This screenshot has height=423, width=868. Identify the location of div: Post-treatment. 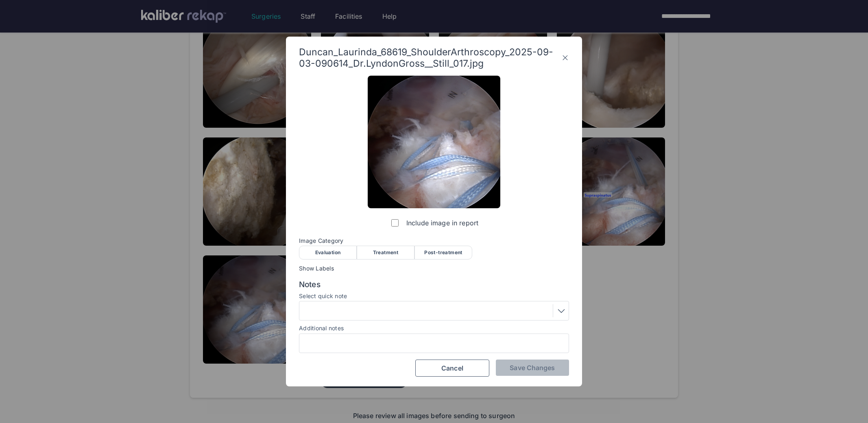
(443, 253).